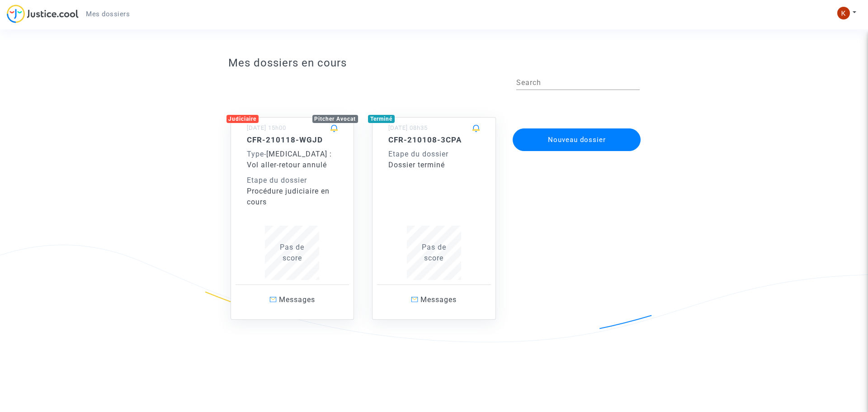 The image size is (868, 412). What do you see at coordinates (577, 139) in the screenshot?
I see `button: Nouveau dossier` at bounding box center [577, 139].